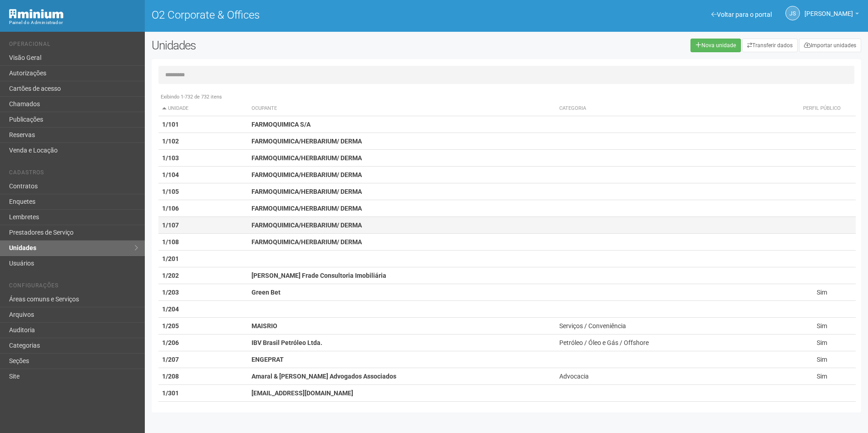 This screenshot has width=868, height=433. Describe the element at coordinates (203, 109) in the screenshot. I see `th: Unidade: activate to sort column descending` at that location.